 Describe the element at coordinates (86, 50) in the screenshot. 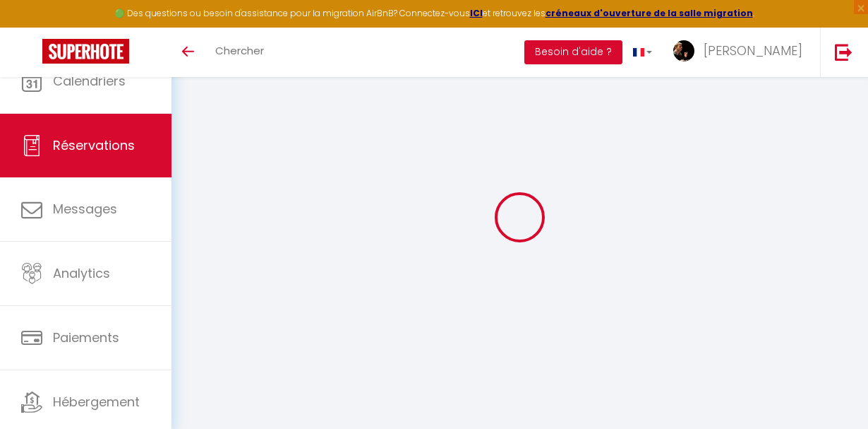

I see `img: Super Booking` at that location.